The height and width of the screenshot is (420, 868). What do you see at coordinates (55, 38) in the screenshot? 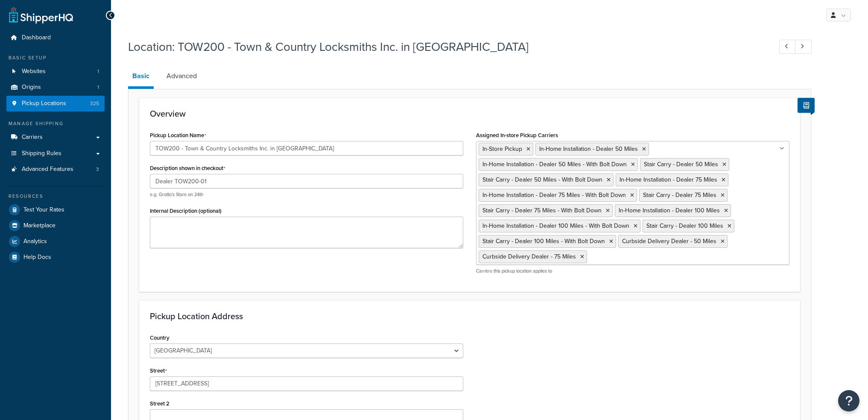
I see `li: Dashboard` at bounding box center [55, 38].